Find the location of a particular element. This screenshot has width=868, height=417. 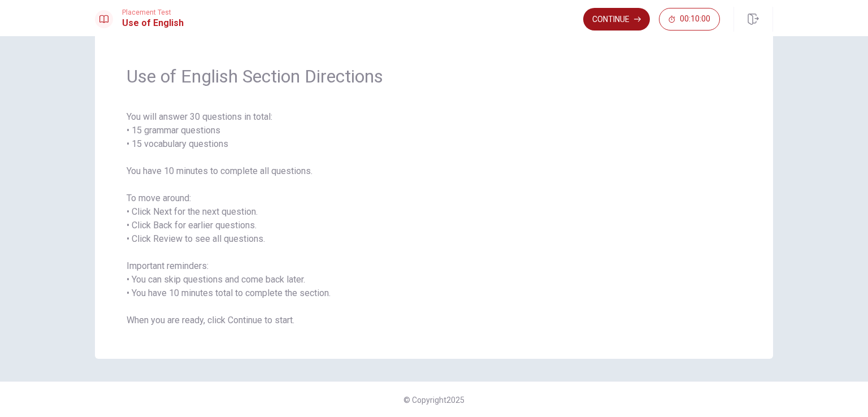

span: © Copyright 2025 is located at coordinates (434, 400).